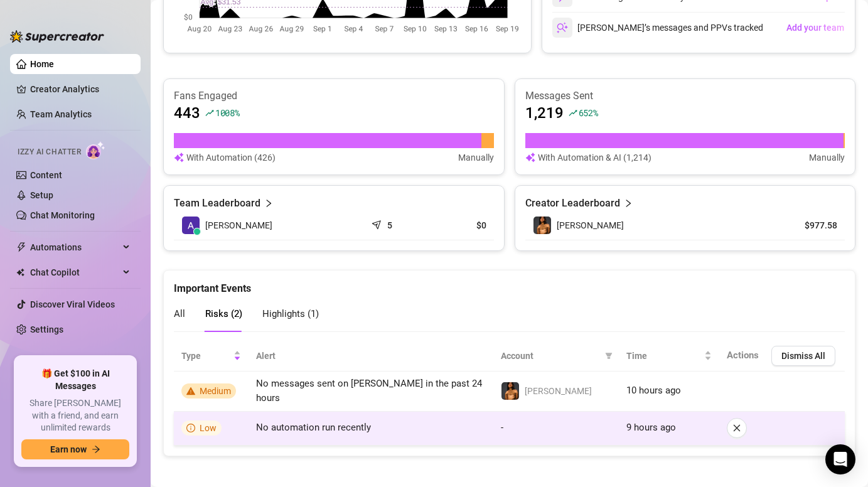 The width and height of the screenshot is (868, 487). I want to click on span: Low, so click(208, 428).